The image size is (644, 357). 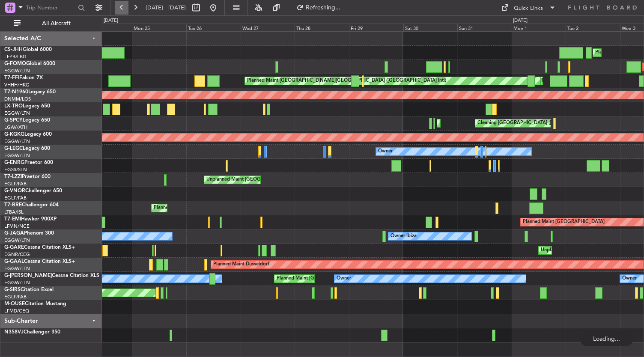 I want to click on a: G-LEGCLegacy 600, so click(x=27, y=149).